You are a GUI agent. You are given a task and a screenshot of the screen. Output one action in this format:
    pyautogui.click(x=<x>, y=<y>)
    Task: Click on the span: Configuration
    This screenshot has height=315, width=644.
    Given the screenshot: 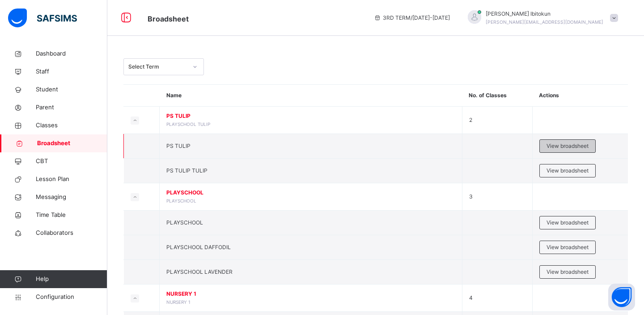 What is the action you would take?
    pyautogui.click(x=71, y=297)
    